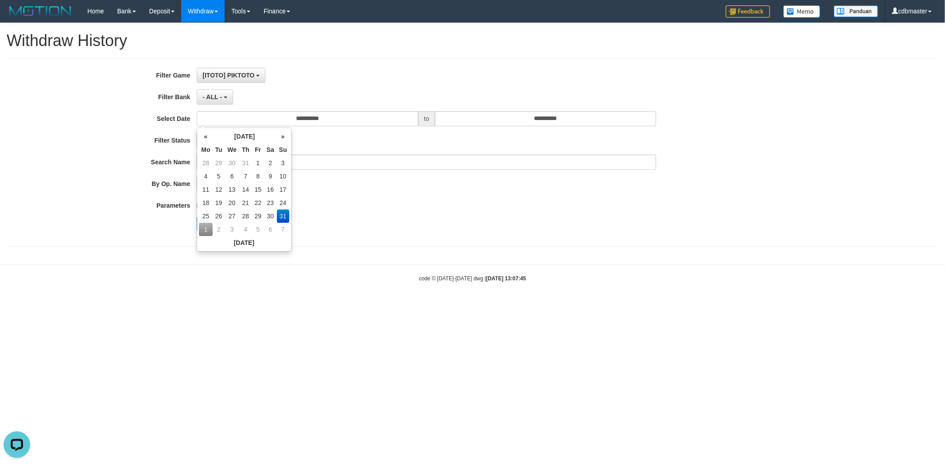 This screenshot has width=945, height=465. Describe the element at coordinates (219, 190) in the screenshot. I see `td: 12` at that location.